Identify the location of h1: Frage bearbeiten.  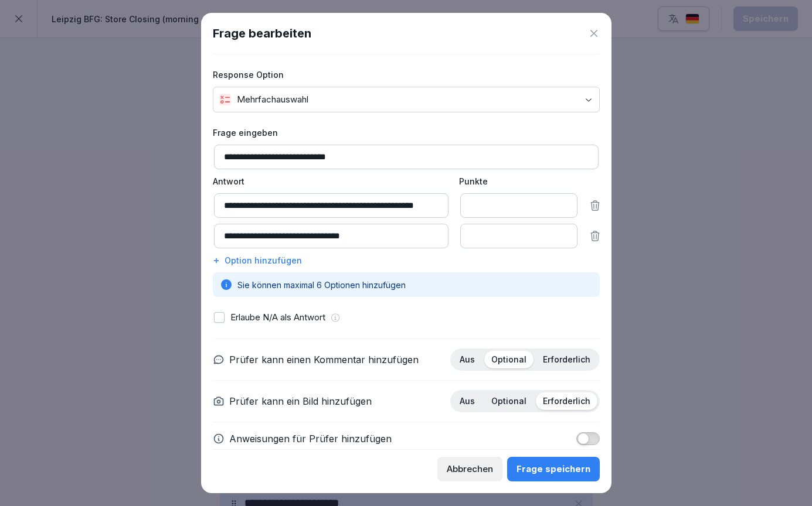
(262, 33).